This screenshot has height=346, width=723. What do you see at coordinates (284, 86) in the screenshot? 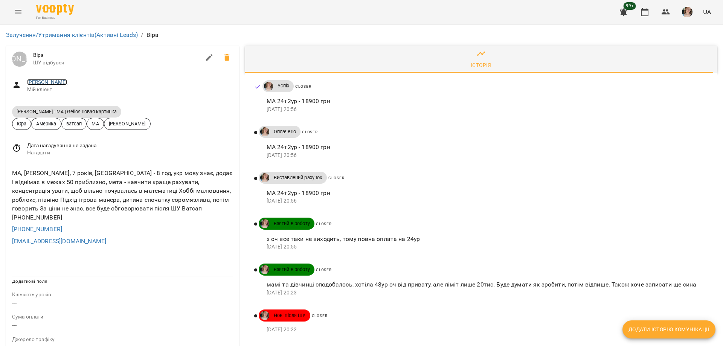
I see `span: Успіх` at bounding box center [284, 86].